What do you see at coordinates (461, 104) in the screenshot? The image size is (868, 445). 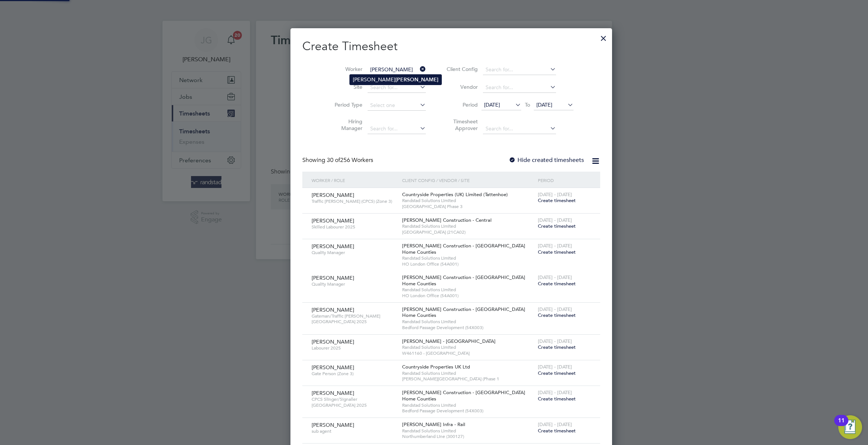 I see `label: Period` at bounding box center [461, 104].